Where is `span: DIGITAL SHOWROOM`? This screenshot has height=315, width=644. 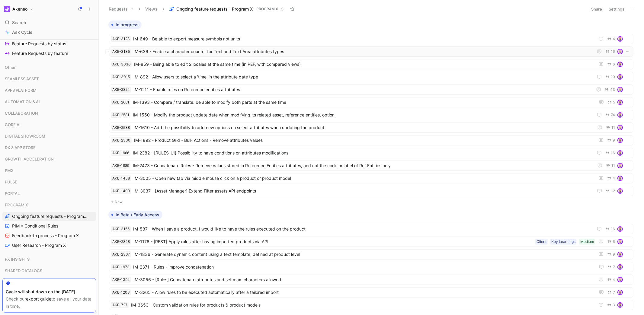 span: DIGITAL SHOWROOM is located at coordinates (25, 136).